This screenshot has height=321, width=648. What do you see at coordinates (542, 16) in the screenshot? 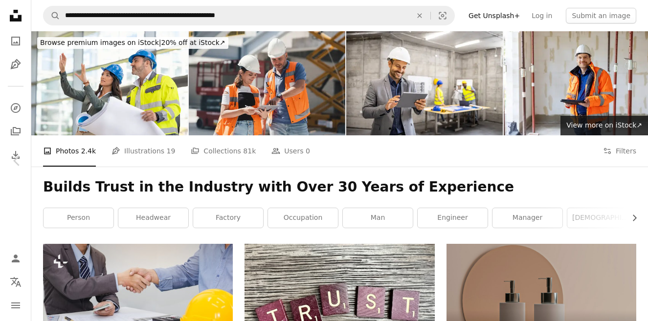
I see `a: Log in` at bounding box center [542, 16].